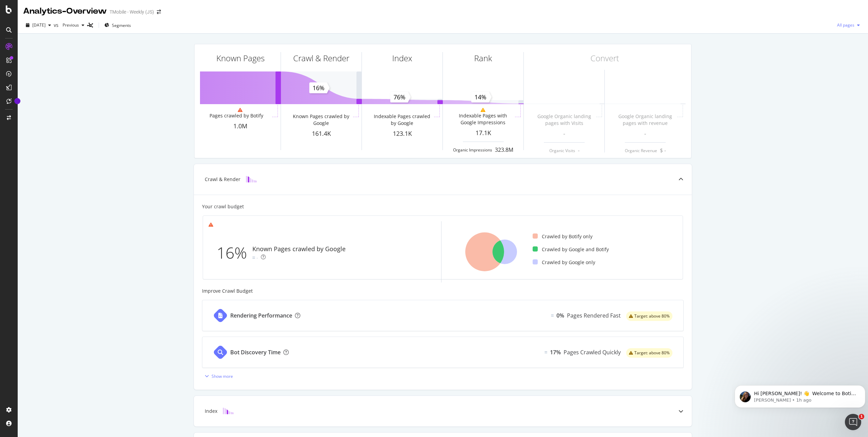 This screenshot has height=437, width=868. I want to click on button: Previous, so click(74, 25).